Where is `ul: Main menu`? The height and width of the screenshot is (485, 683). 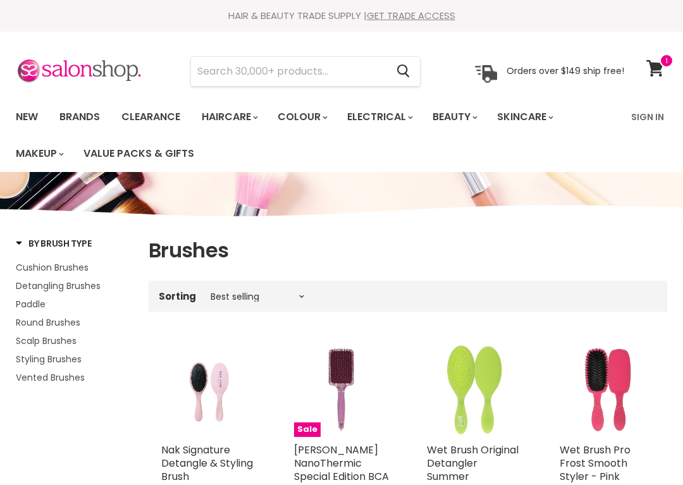 ul: Main menu is located at coordinates (315, 135).